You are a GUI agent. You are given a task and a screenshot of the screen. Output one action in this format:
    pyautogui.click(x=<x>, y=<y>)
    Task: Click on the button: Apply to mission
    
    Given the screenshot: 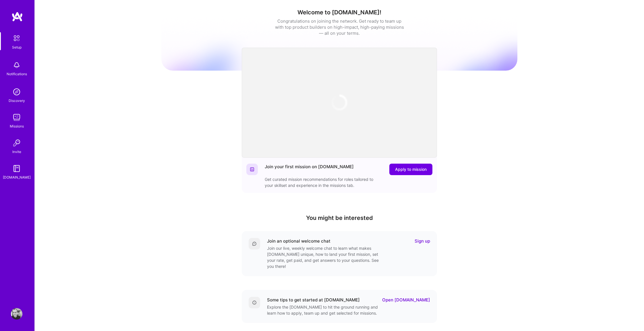 What is the action you would take?
    pyautogui.click(x=411, y=169)
    